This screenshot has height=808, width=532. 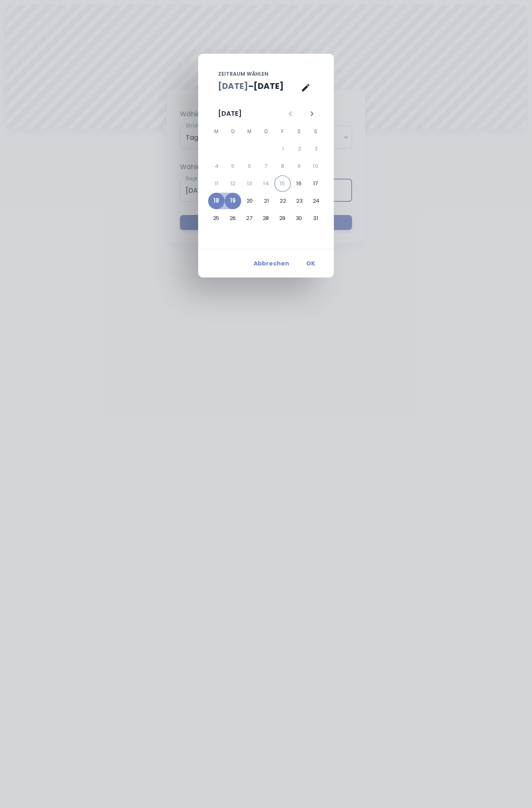 I want to click on button: 18, so click(x=217, y=201).